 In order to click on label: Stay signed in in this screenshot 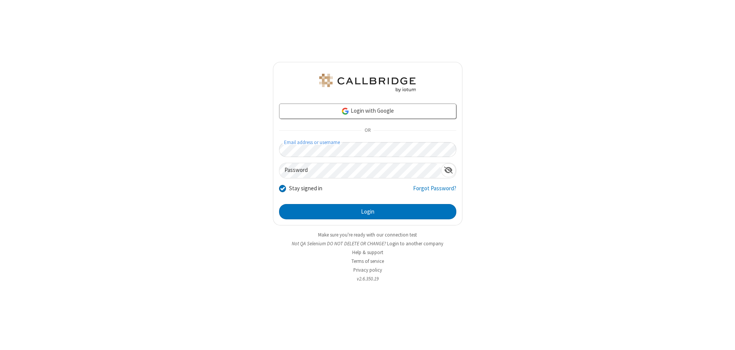, I will do `click(305, 189)`.